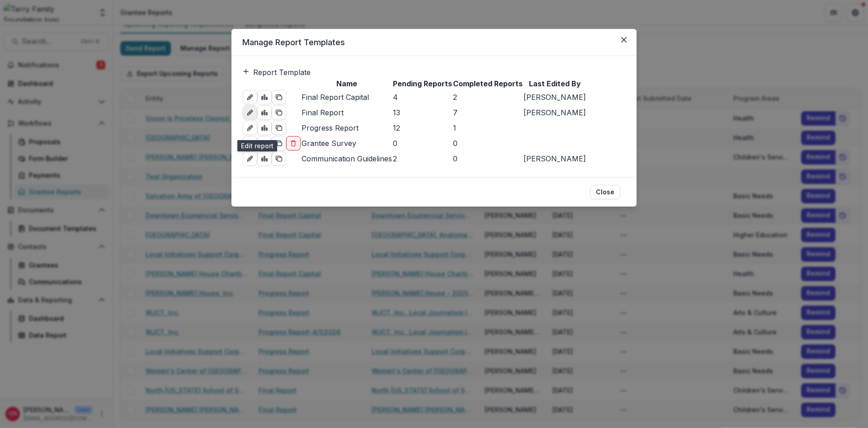 The image size is (868, 428). What do you see at coordinates (423, 84) in the screenshot?
I see `th: Pending Reports` at bounding box center [423, 84].